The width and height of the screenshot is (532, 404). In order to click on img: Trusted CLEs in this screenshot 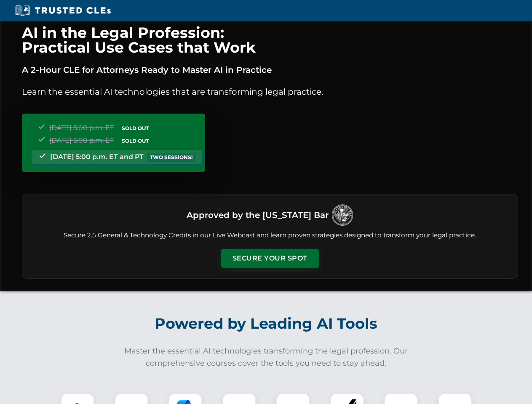, I will do `click(63, 10)`.